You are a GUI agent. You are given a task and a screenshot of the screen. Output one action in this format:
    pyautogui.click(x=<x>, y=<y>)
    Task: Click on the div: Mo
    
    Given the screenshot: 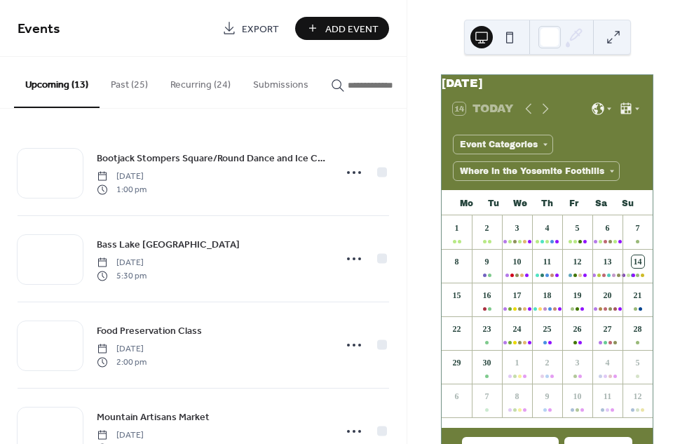 What is the action you would take?
    pyautogui.click(x=466, y=203)
    